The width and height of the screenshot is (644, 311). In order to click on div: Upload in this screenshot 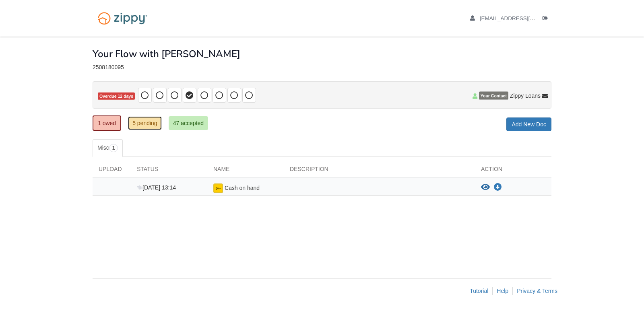, I will do `click(111, 171)`.